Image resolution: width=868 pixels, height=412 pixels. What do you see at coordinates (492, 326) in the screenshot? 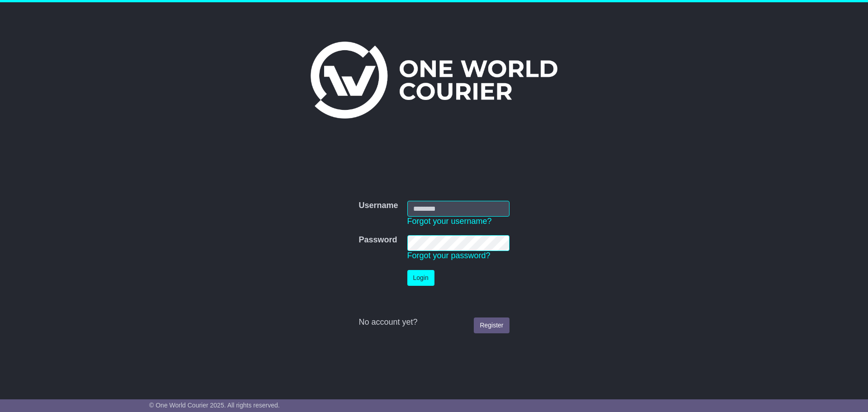
I see `a: Register` at bounding box center [492, 326].